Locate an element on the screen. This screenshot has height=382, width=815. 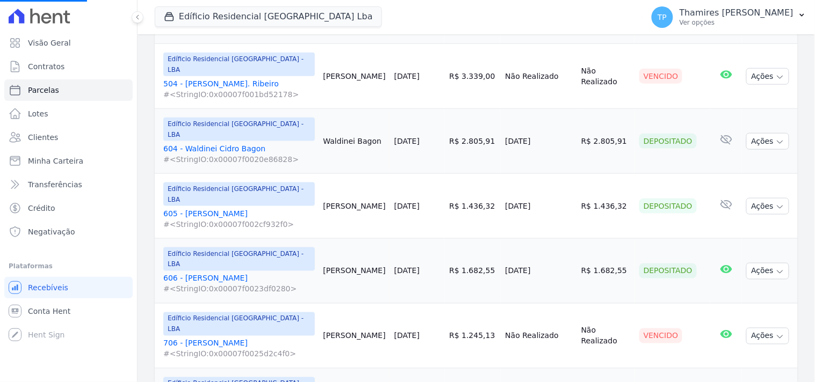
a: Recebíveis is located at coordinates (68, 288).